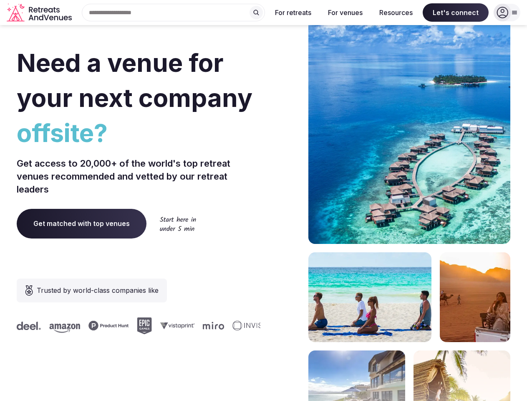  Describe the element at coordinates (253, 326) in the screenshot. I see `svg: Invisible company logo` at that location.